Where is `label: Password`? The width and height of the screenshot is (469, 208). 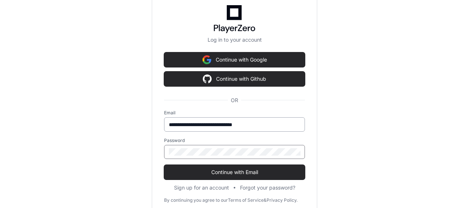
label: Password is located at coordinates (234, 140).